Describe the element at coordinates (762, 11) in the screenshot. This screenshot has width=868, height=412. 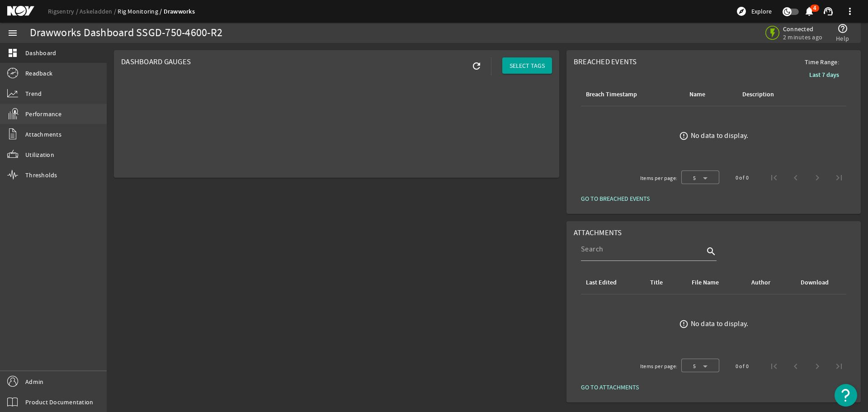
I see `span: Explore` at that location.